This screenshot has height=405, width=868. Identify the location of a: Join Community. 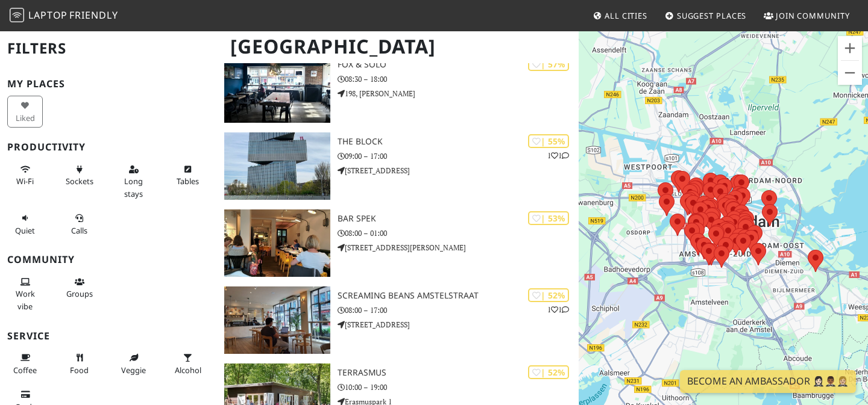
(806, 15).